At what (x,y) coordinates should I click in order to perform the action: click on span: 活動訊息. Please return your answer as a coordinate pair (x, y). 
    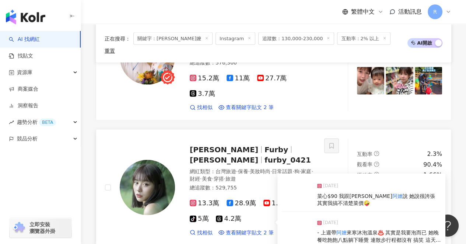
    Looking at the image, I should click on (410, 11).